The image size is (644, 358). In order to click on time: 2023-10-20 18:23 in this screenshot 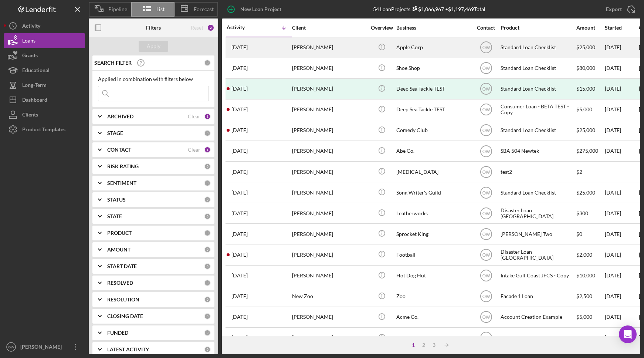, I will do `click(239, 234)`.